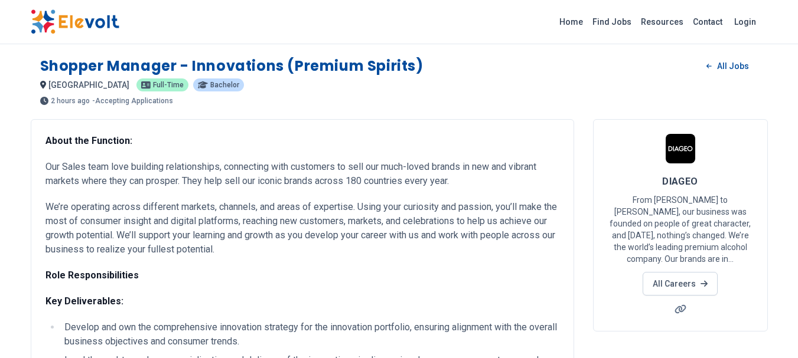 This screenshot has height=358, width=798. Describe the element at coordinates (92, 275) in the screenshot. I see `strong: Role Responsibilities` at that location.